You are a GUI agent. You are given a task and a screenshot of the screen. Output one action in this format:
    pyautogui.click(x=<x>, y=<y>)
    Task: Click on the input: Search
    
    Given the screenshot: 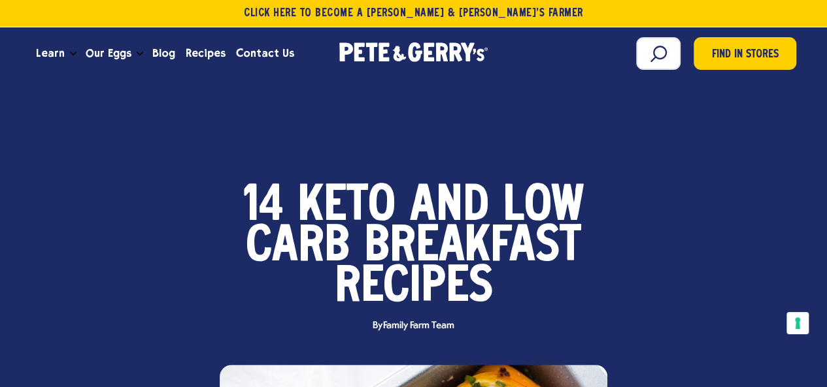 What is the action you would take?
    pyautogui.click(x=658, y=54)
    